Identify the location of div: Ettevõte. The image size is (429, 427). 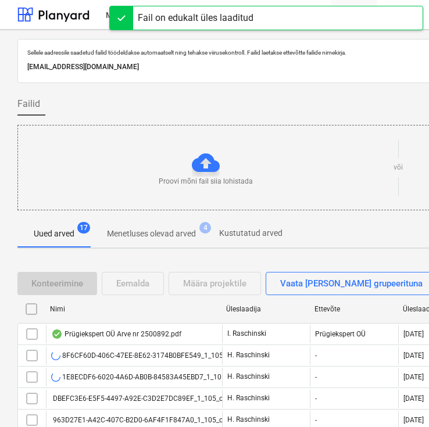
(354, 309).